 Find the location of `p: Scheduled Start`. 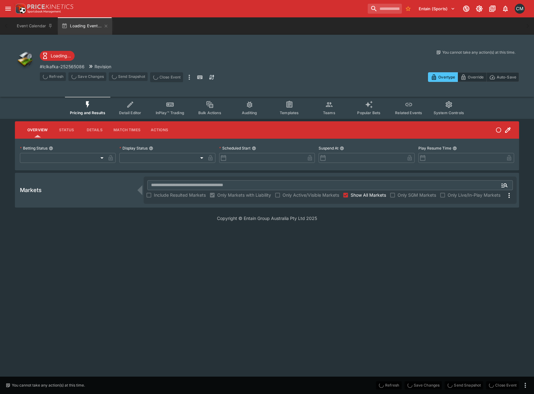

p: Scheduled Start is located at coordinates (234, 148).